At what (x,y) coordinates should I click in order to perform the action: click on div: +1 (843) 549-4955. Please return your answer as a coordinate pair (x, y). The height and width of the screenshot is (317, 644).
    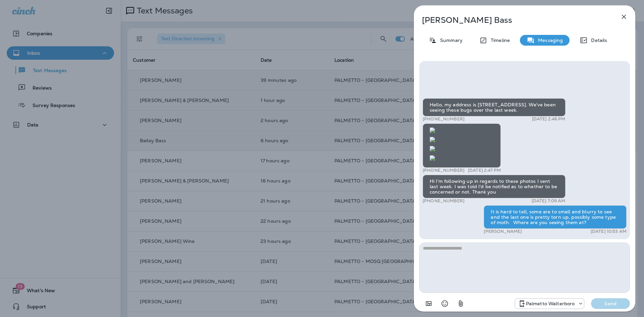
    Looking at the image, I should click on (550, 304).